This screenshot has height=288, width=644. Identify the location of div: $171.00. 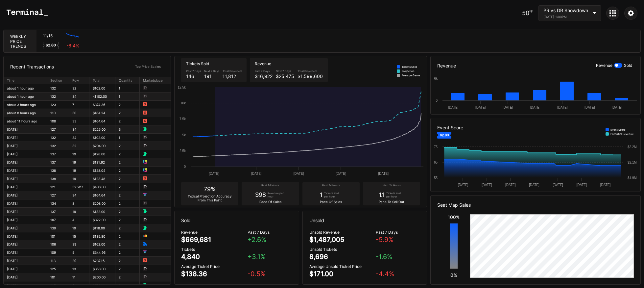
(321, 273).